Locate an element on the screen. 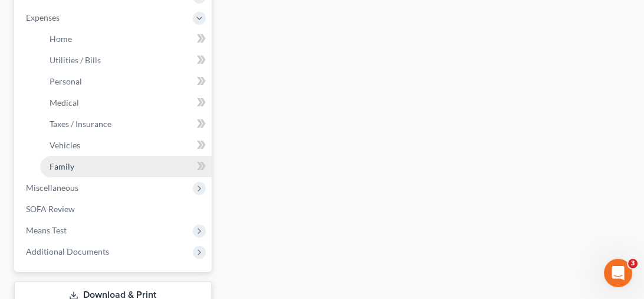 This screenshot has height=299, width=644. span: Vehicles is located at coordinates (65, 145).